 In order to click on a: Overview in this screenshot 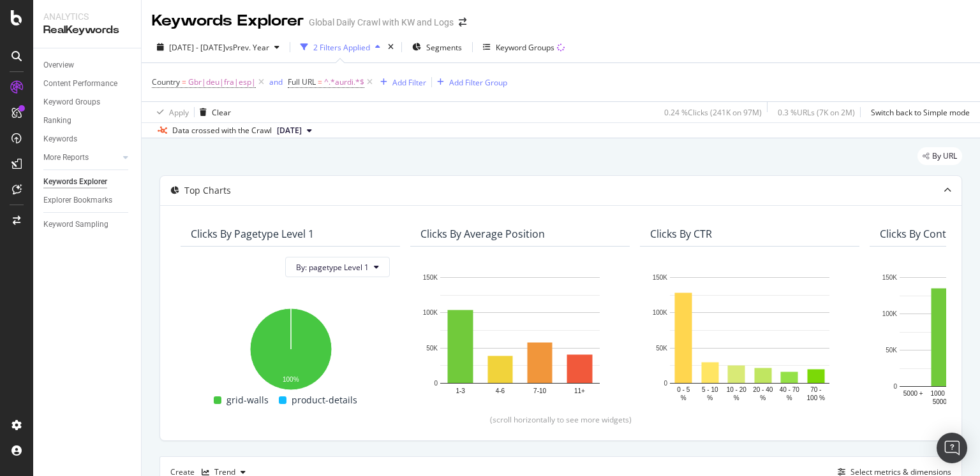, I will do `click(88, 65)`.